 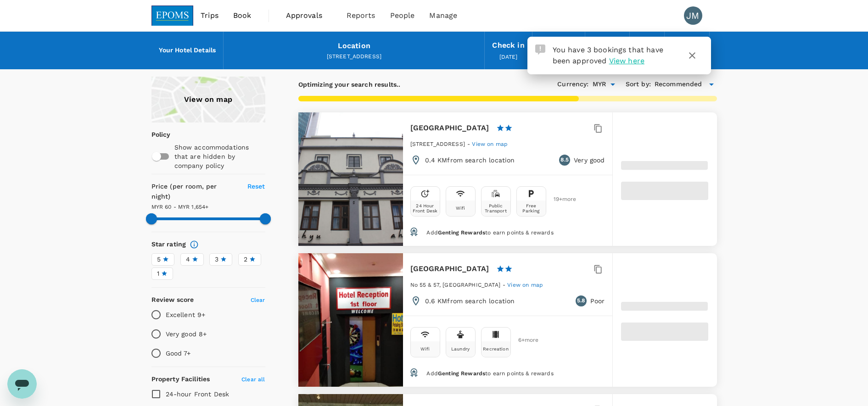 I want to click on span: Manage, so click(x=443, y=15).